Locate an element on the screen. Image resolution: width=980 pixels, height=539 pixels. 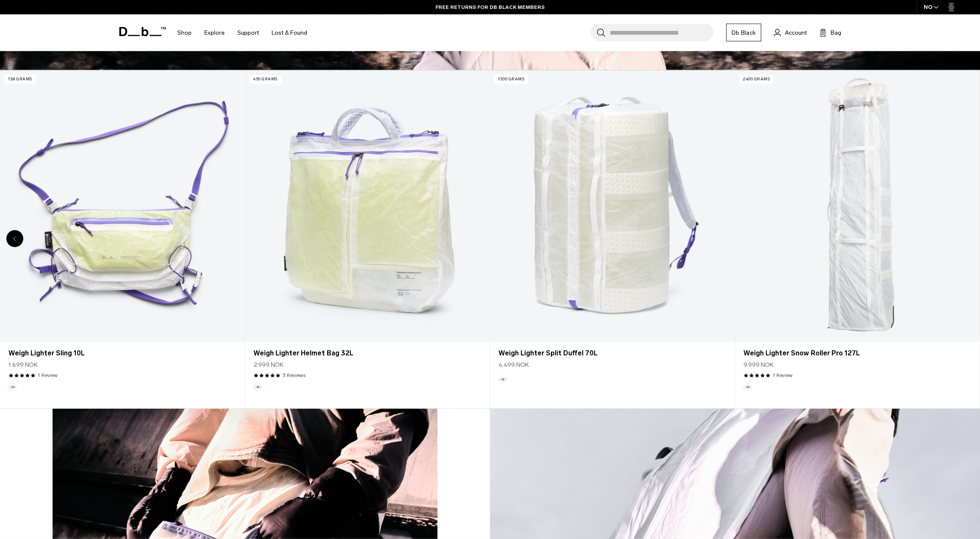
a: Db Black is located at coordinates (743, 32).